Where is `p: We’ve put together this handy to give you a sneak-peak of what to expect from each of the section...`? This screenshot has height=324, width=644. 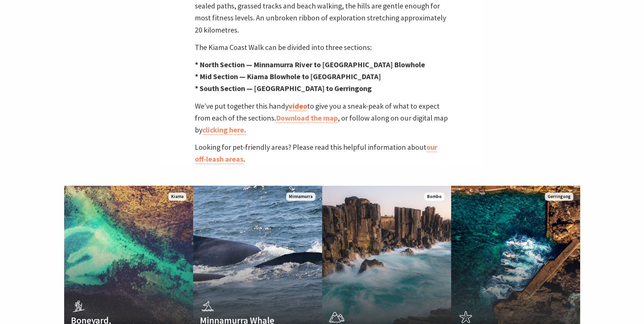 p: We’ve put together this handy to give you a sneak-peak of what to expect from each of the section... is located at coordinates (322, 118).